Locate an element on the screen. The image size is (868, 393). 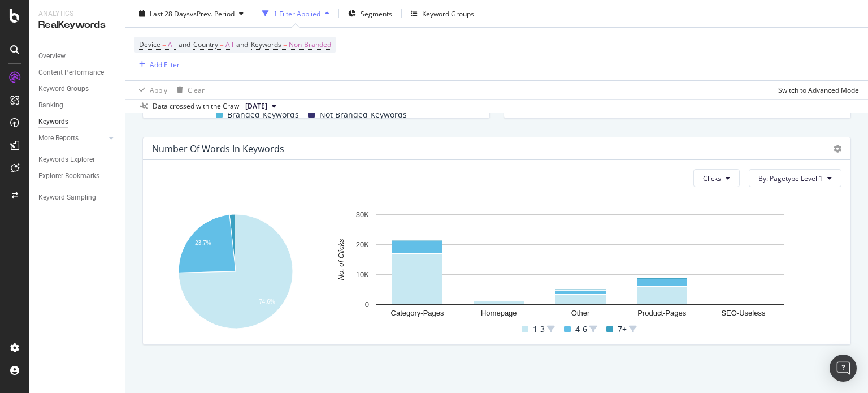
div: RealKeywords is located at coordinates (77, 25).